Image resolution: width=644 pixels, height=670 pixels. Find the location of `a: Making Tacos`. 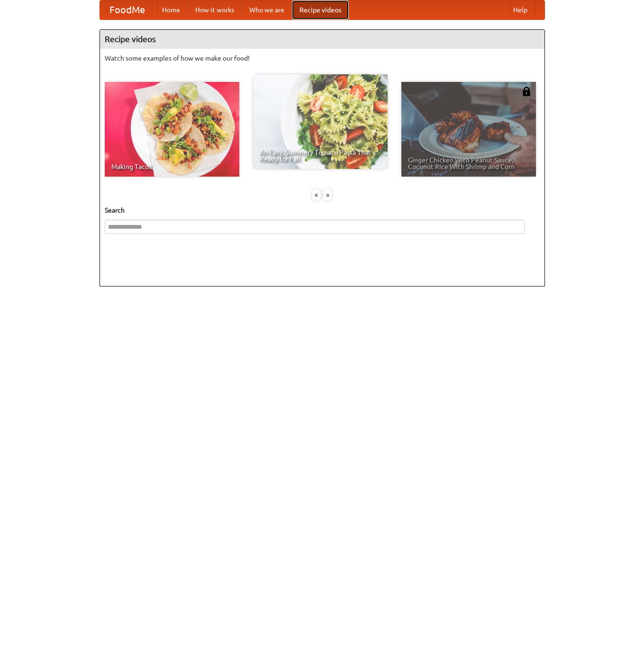

a: Making Tacos is located at coordinates (172, 129).